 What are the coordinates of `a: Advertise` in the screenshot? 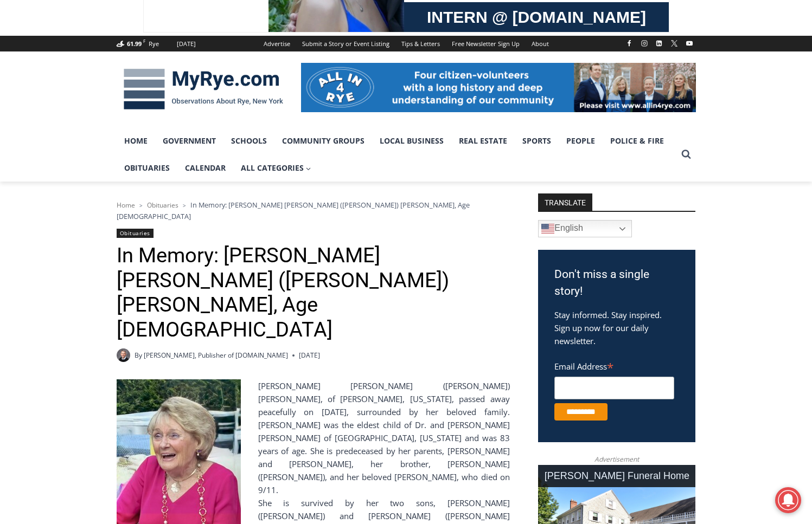 It's located at (276, 44).